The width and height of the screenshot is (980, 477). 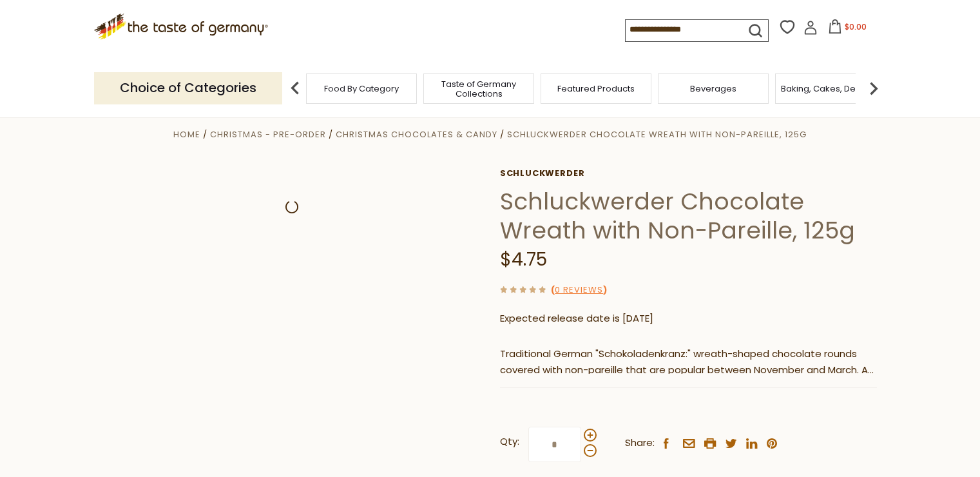 What do you see at coordinates (873, 88) in the screenshot?
I see `img: next arrow` at bounding box center [873, 88].